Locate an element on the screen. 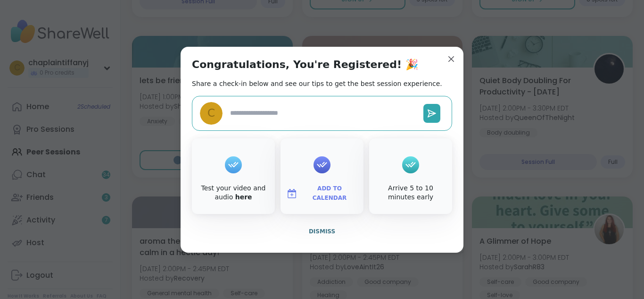 Image resolution: width=644 pixels, height=299 pixels. button: Dismiss is located at coordinates (322, 231).